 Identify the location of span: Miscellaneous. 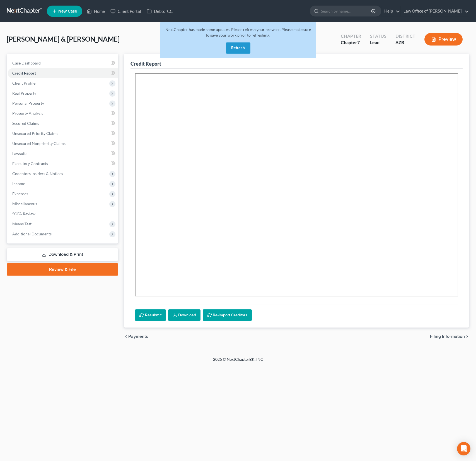
(24, 204).